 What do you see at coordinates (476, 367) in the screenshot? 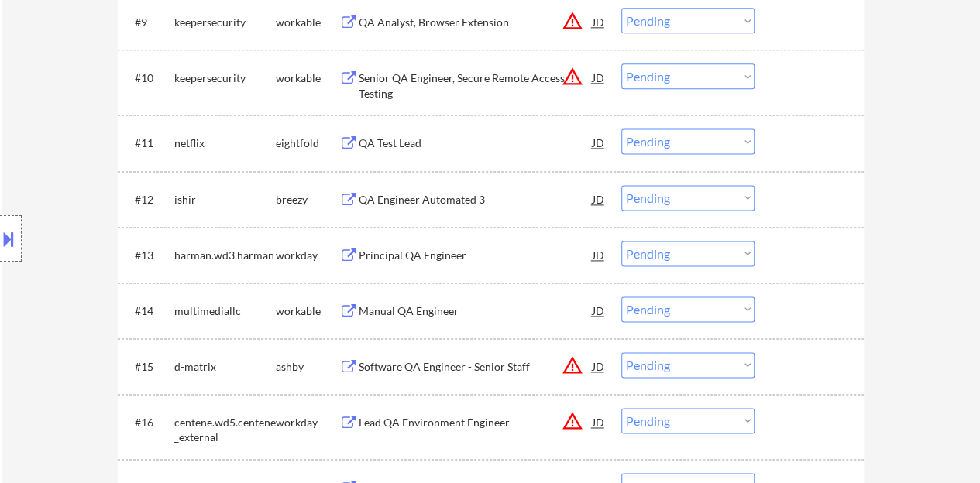
I see `div: Software QA Engineer - Senior Staff` at bounding box center [476, 367].